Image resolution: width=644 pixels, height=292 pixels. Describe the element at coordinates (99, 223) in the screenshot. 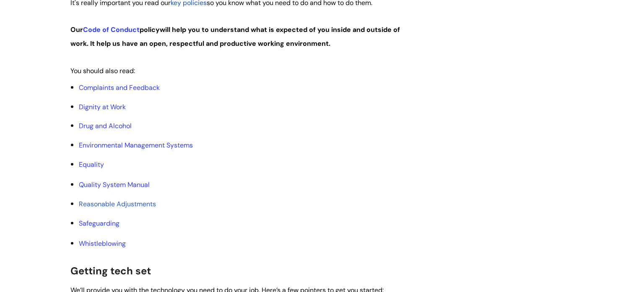

I see `a: Safeguarding` at that location.